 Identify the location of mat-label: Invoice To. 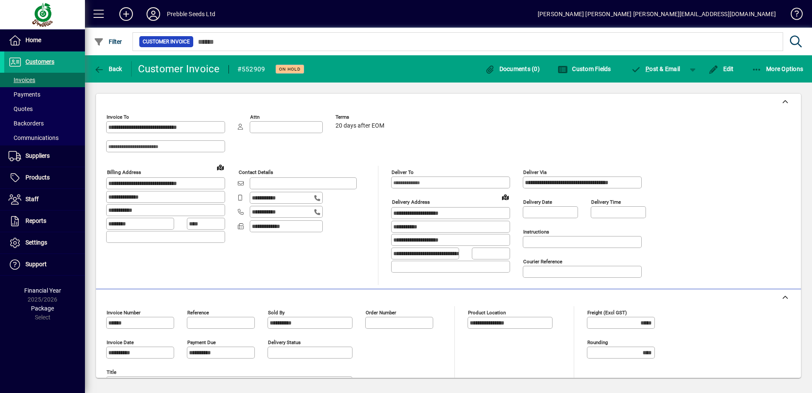
(118, 117).